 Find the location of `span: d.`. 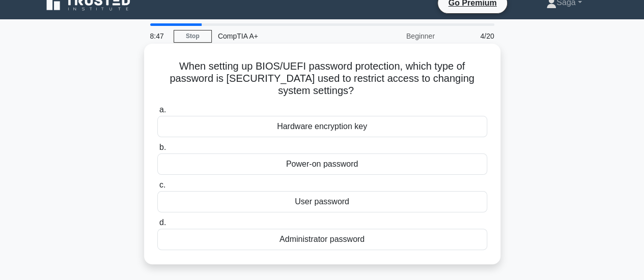

span: d. is located at coordinates (163, 222).